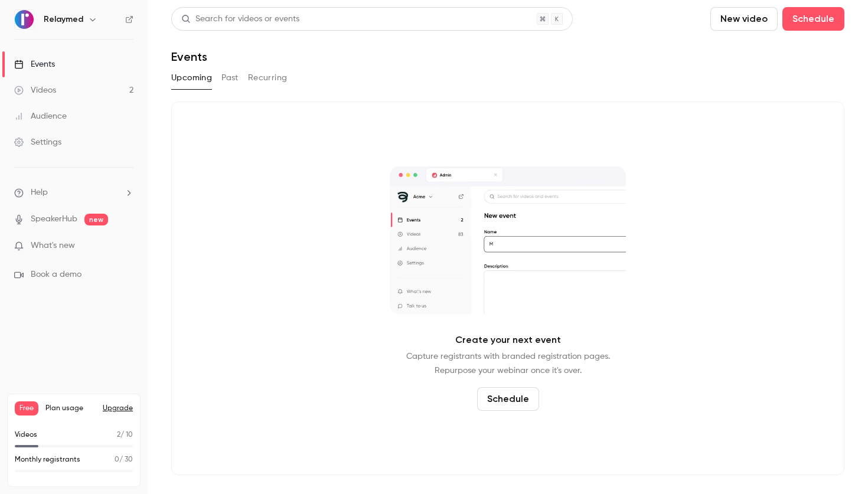 The width and height of the screenshot is (868, 494). I want to click on h1: Events, so click(189, 56).